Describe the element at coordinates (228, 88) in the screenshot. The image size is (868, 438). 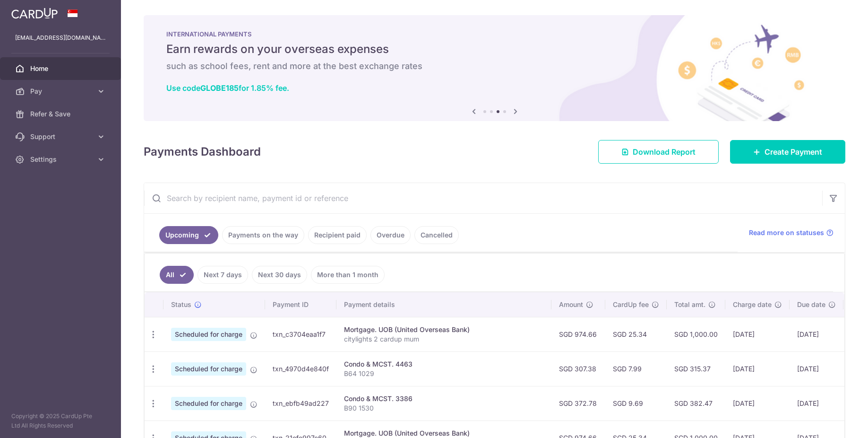
I see `a: Use codeGLOBE185for 1.85% fee.` at that location.